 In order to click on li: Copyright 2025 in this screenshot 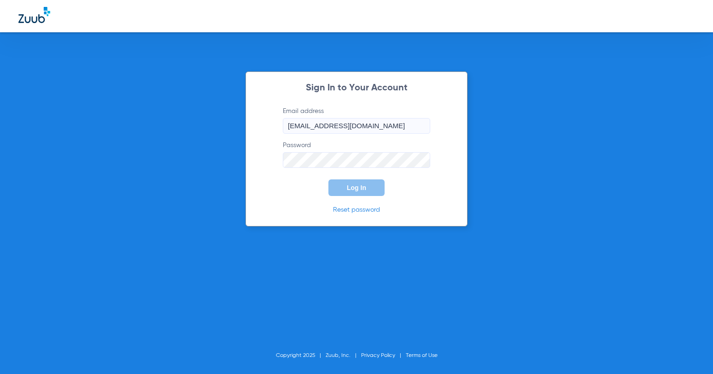, I will do `click(301, 355)`.